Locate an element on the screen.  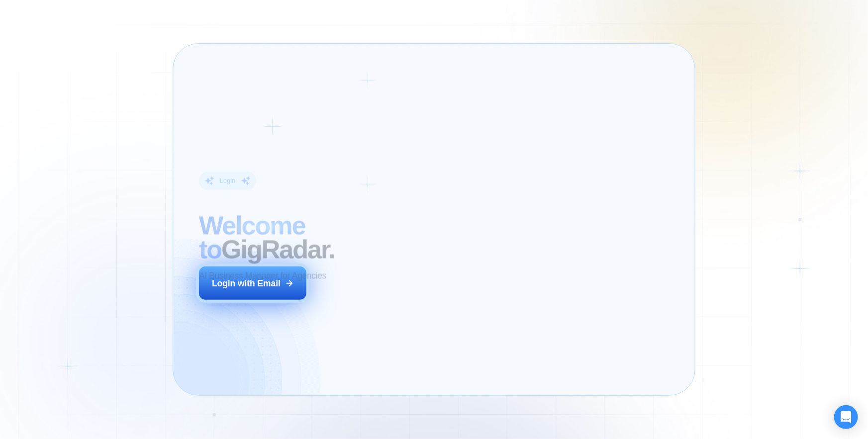
button: Login with Email is located at coordinates (253, 283).